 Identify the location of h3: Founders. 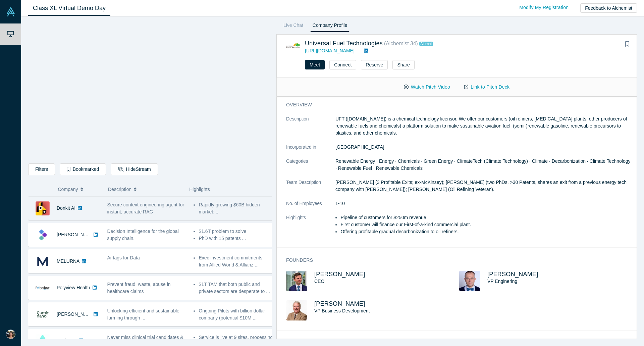
(455, 260).